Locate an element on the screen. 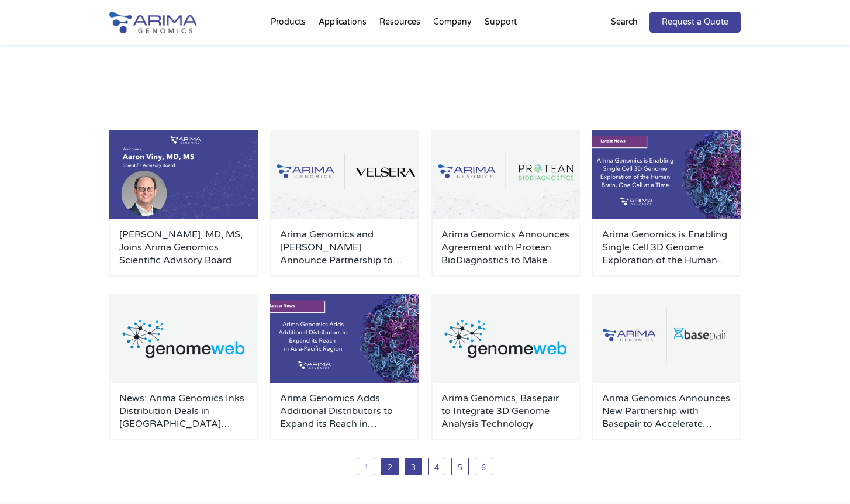 This screenshot has height=504, width=850. img: Aaron-Viny-SAB-500x300.jpg is located at coordinates (183, 175).